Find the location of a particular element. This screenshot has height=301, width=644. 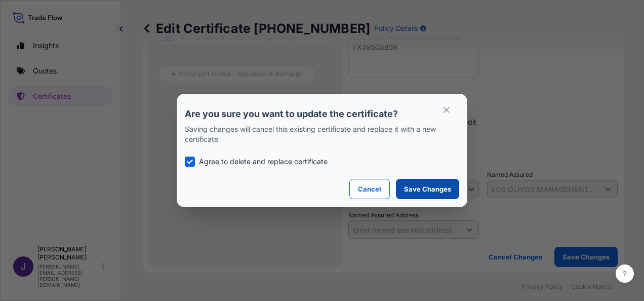

button: Save Changes is located at coordinates (427, 189).